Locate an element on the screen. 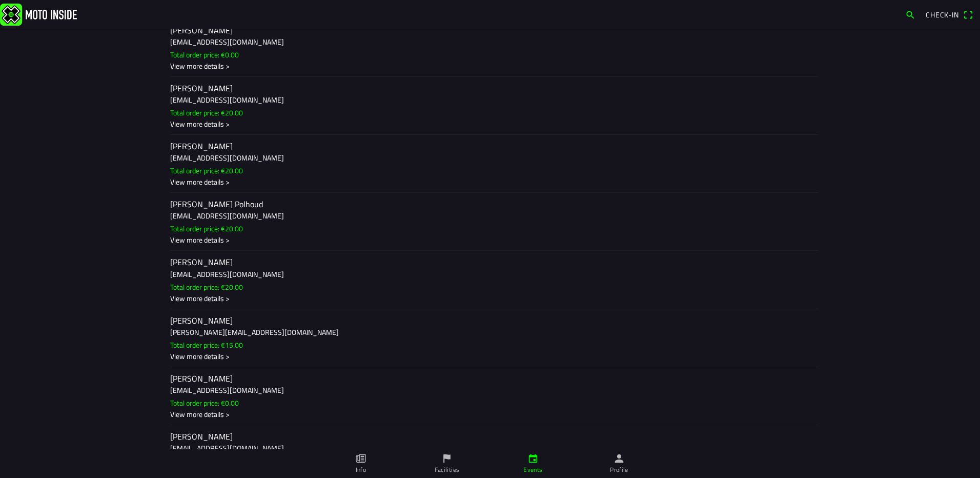  ion-label: Events is located at coordinates (533, 470).